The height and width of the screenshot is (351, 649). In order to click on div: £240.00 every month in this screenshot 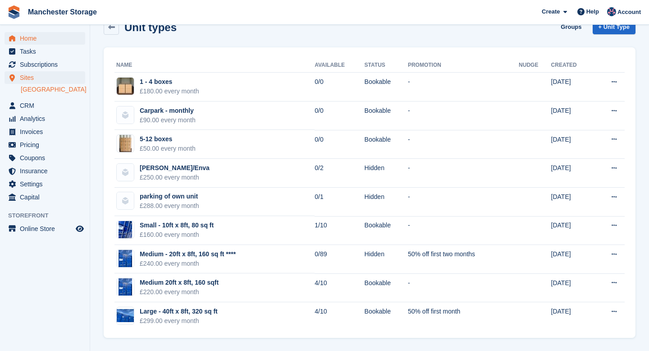, I will do `click(188, 263)`.